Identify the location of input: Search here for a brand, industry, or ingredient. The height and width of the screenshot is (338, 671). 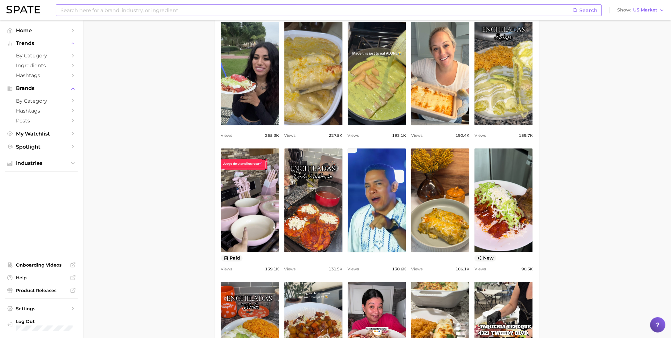
(316, 10).